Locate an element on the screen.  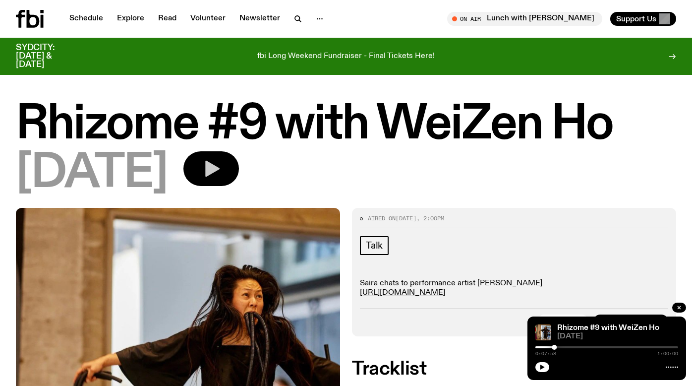
button: Tracklist is located at coordinates (563, 321).